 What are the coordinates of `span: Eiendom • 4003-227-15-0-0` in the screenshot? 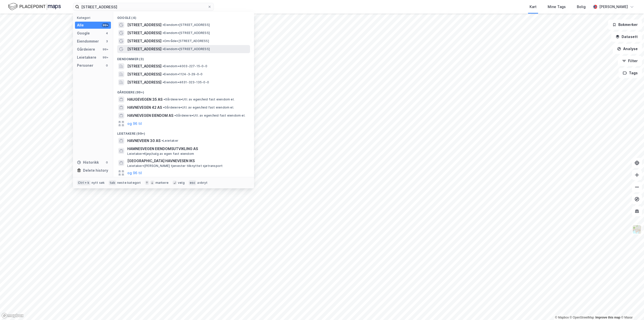 It's located at (185, 66).